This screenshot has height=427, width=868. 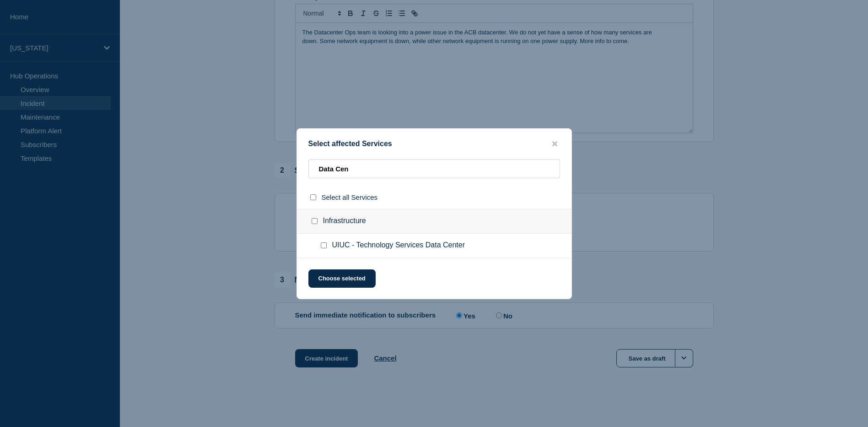 What do you see at coordinates (554, 144) in the screenshot?
I see `button: close button` at bounding box center [554, 144].